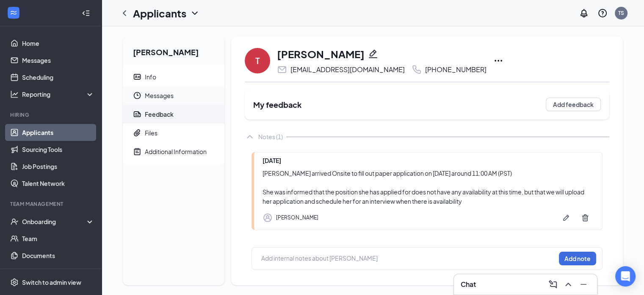 The height and width of the screenshot is (295, 644). Describe the element at coordinates (181, 95) in the screenshot. I see `span: Messages` at that location.